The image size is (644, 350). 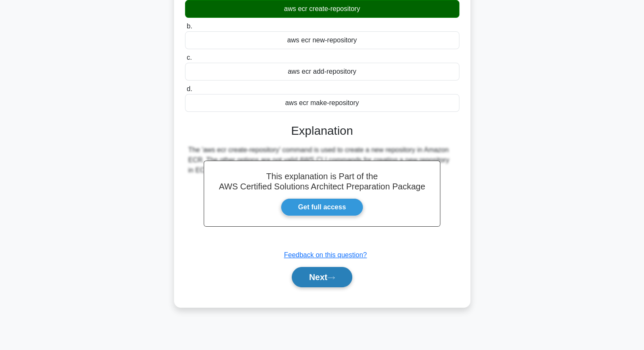 I want to click on a: Feedback on this question?, so click(x=326, y=254).